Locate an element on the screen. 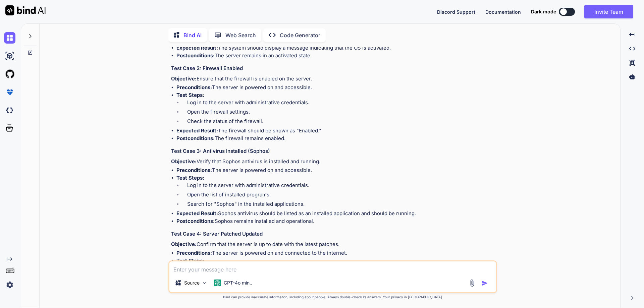  li: The server remains in an activated state. is located at coordinates (336, 56).